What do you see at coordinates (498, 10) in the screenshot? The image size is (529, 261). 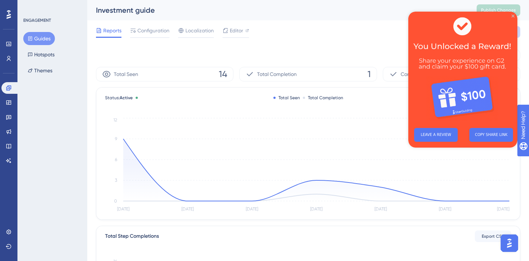 I see `span: Publish Changes` at bounding box center [498, 10].